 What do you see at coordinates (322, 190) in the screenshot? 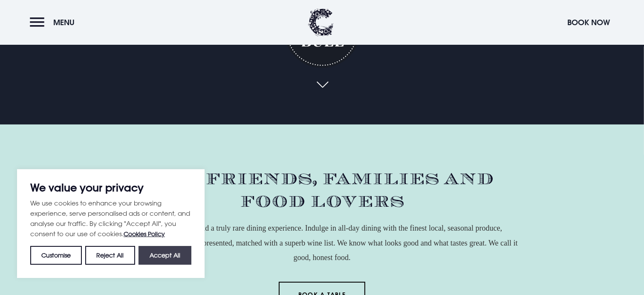
I see `h2: For friends, families and food lovers` at bounding box center [322, 190].